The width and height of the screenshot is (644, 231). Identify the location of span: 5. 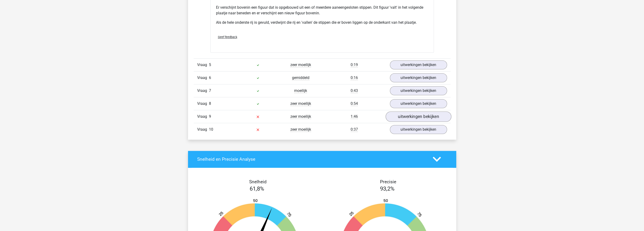
(210, 65).